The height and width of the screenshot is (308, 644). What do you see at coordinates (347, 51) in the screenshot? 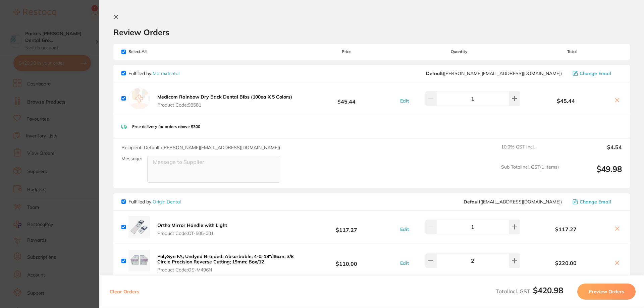
I see `span: Price` at bounding box center [347, 51].